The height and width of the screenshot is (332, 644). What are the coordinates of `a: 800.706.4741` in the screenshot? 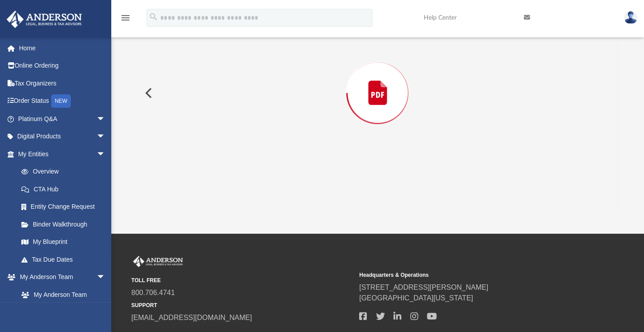 It's located at (153, 292).